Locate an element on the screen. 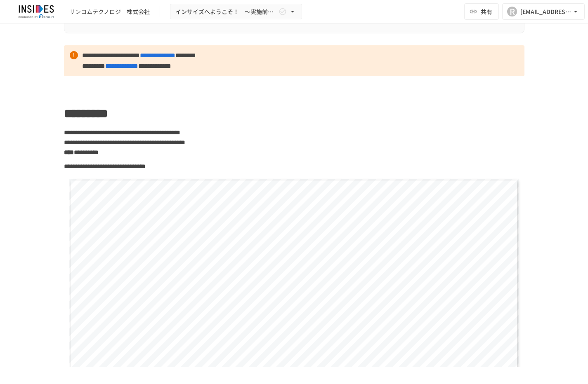 The height and width of the screenshot is (384, 588). div: サンコムテクノロジ 株式会社 is located at coordinates (109, 12).